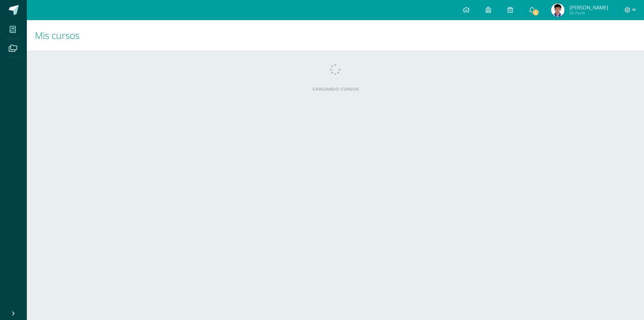  What do you see at coordinates (558, 10) in the screenshot?
I see `img: 83e617e29b26c0ada76ea72cf6503f42.png` at bounding box center [558, 10].